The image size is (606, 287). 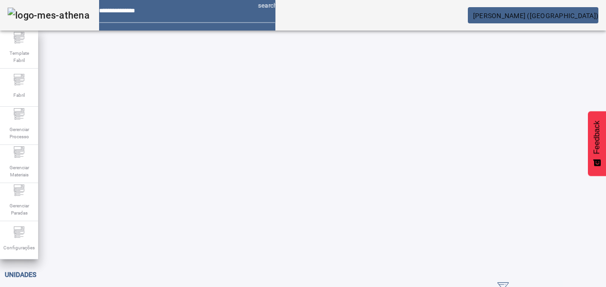 What do you see at coordinates (19, 171) in the screenshot?
I see `span: Gerenciar Materiais` at bounding box center [19, 171].